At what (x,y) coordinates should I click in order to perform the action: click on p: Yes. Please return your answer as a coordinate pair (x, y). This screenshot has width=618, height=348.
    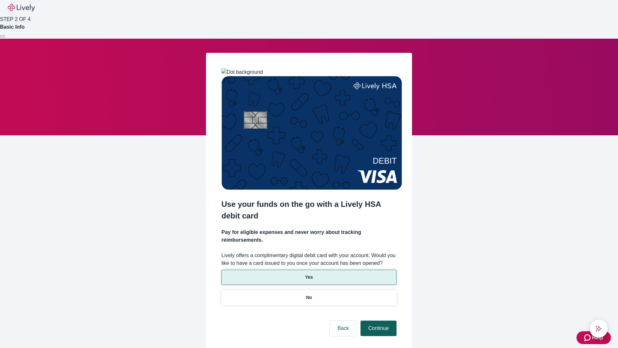
    Looking at the image, I should click on (309, 277).